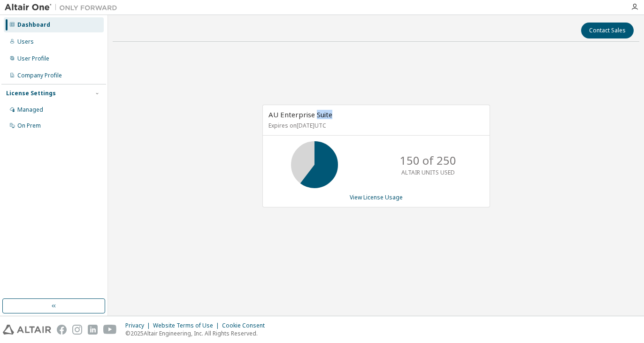 The image size is (644, 343). I want to click on p: © 2025 Altair Engineering, Inc. All Rights Reserved., so click(197, 333).